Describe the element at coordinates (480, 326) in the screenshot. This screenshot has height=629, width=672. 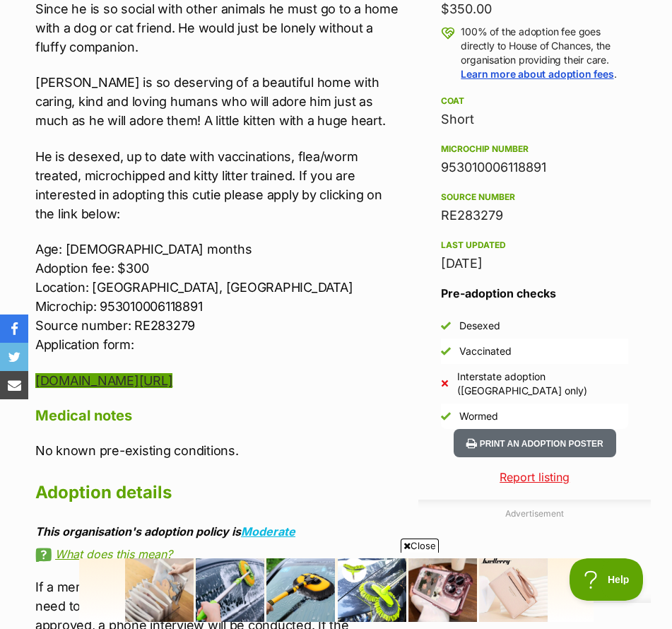
I see `div: Desexed` at that location.